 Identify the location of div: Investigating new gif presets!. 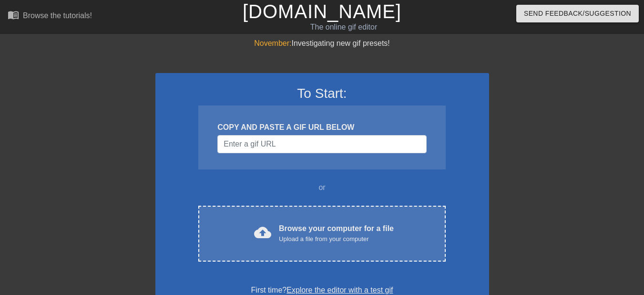
(322, 43).